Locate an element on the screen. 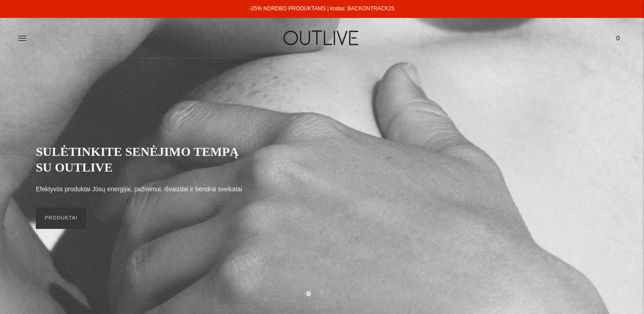 This screenshot has height=314, width=644. a: PRODUKTAI is located at coordinates (61, 218).